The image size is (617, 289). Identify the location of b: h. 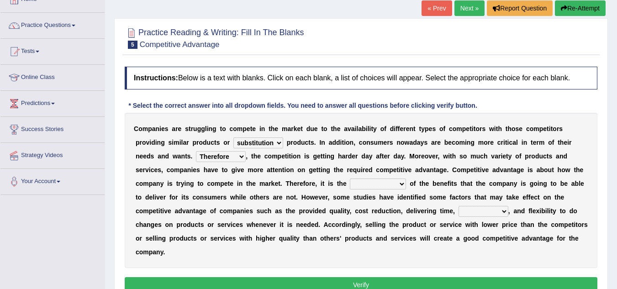
(454, 156).